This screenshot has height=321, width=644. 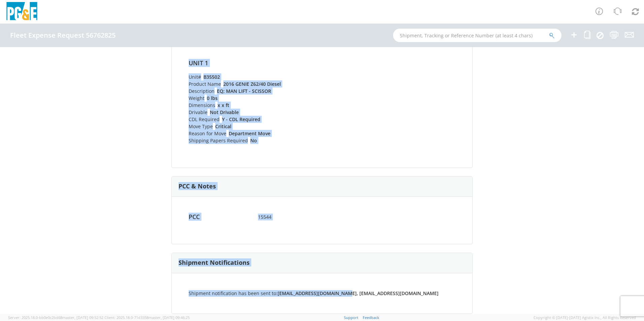 I want to click on strong: EQ; MAN LIFT - SCISSOR, so click(x=244, y=91).